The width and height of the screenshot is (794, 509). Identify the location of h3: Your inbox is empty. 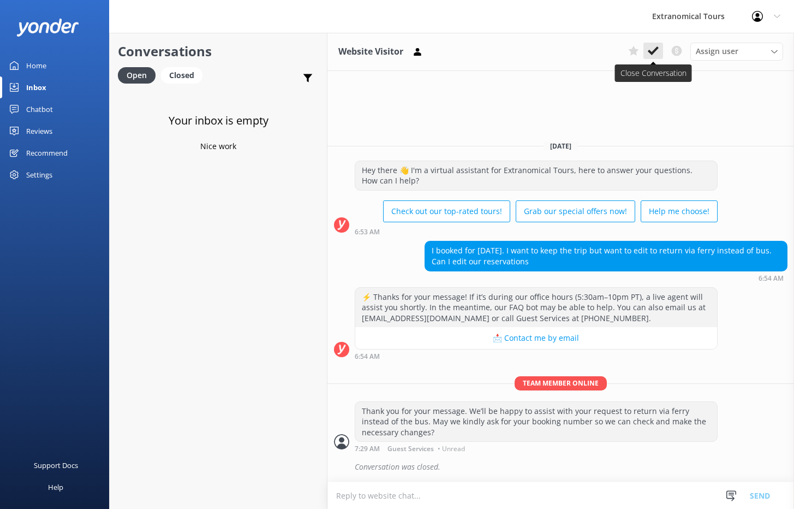
(218, 121).